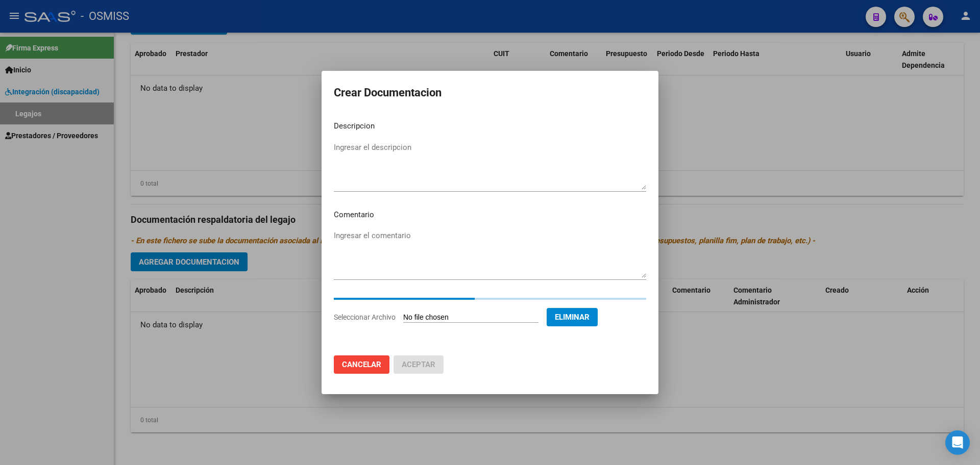 The image size is (980, 465). What do you see at coordinates (419, 365) in the screenshot?
I see `span: Aceptar` at bounding box center [419, 365].